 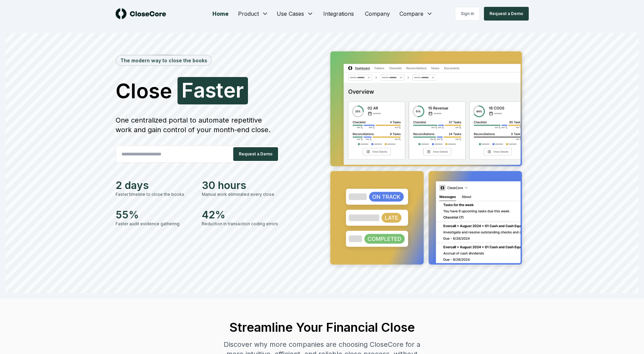 What do you see at coordinates (154, 224) in the screenshot?
I see `div: Faster audit evidence gathering` at bounding box center [154, 224].